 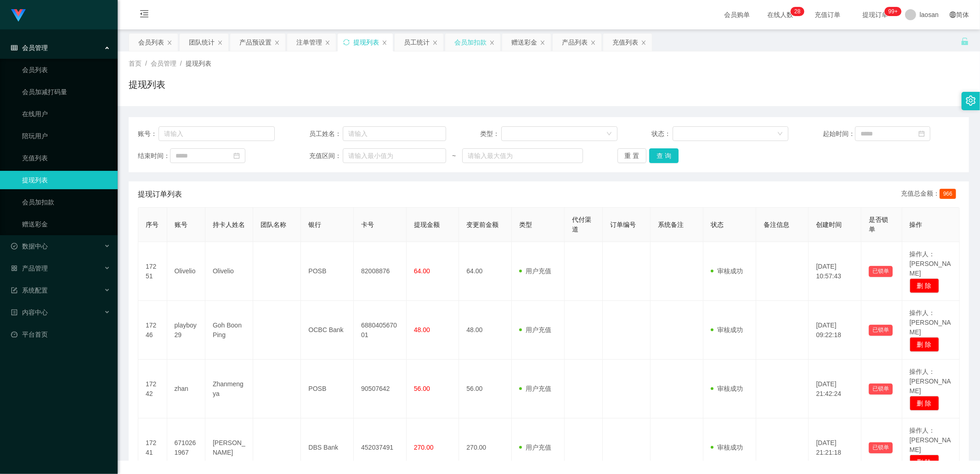 I want to click on button: 重 置, so click(x=632, y=156).